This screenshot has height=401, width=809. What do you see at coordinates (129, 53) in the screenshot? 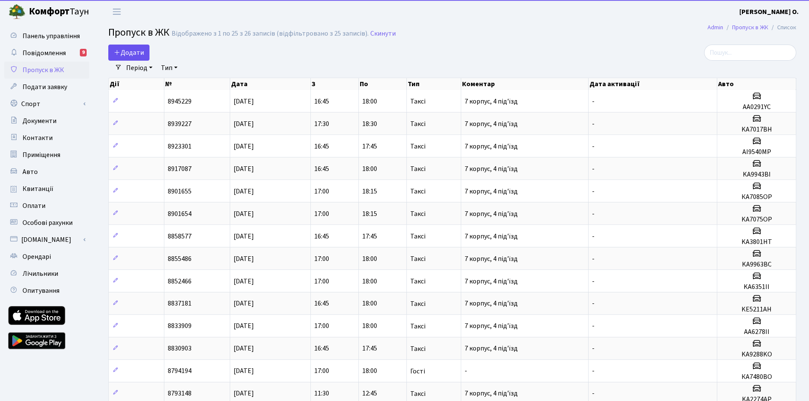
I see `a: Додати` at bounding box center [129, 53].